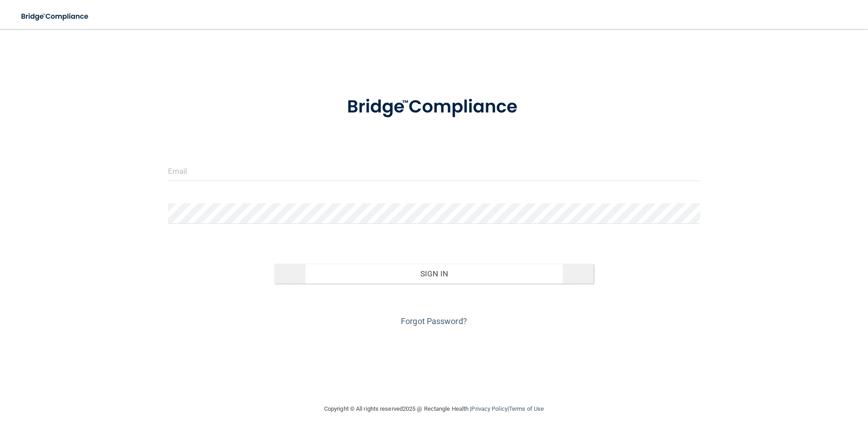  What do you see at coordinates (434, 273) in the screenshot?
I see `button: Sign In` at bounding box center [434, 273].